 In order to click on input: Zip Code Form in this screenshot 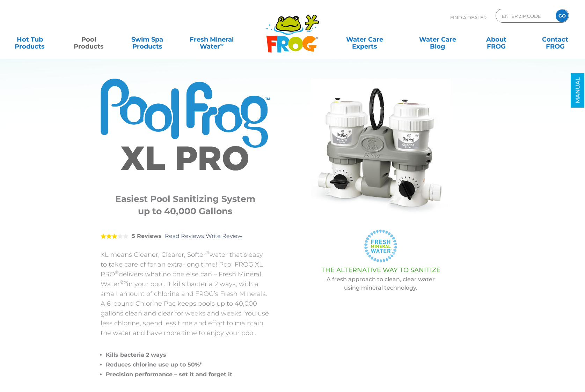, I will do `click(524, 15)`.